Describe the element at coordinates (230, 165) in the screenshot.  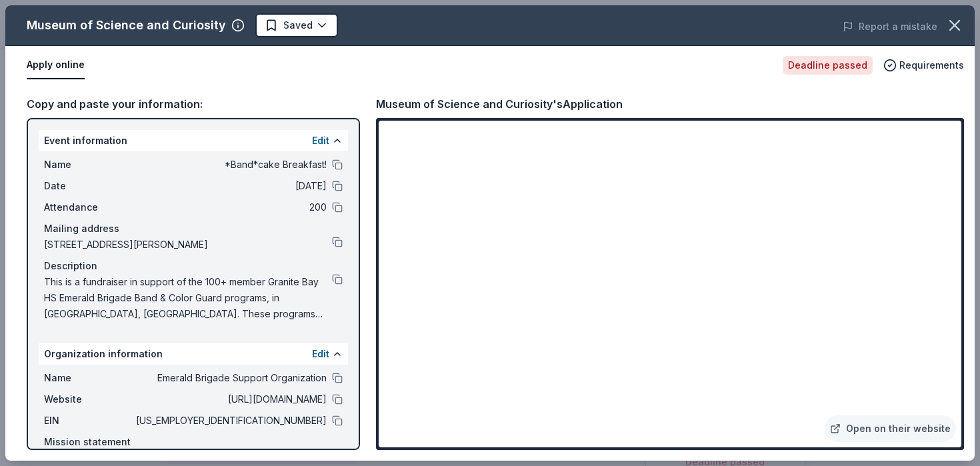
I see `span: *Band*cake Breakfast!` at that location.